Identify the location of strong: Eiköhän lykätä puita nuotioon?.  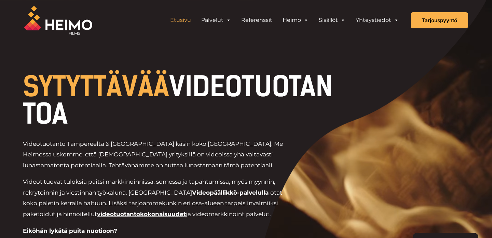
(70, 231).